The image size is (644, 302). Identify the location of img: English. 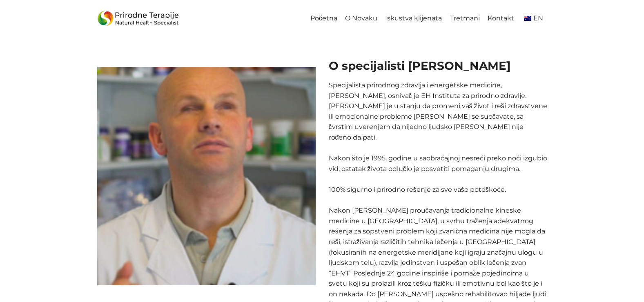
(528, 19).